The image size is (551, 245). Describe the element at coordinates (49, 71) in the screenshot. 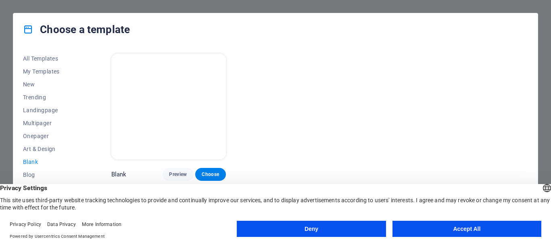

I see `span: My Templates` at that location.